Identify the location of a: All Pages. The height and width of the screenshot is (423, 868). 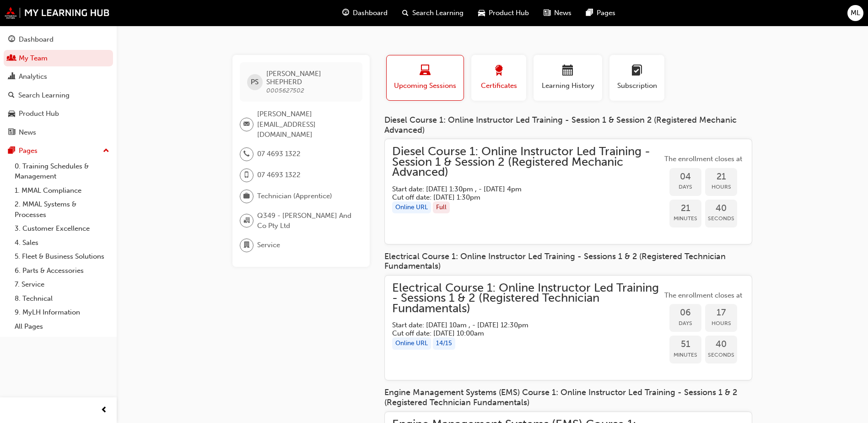
(62, 326).